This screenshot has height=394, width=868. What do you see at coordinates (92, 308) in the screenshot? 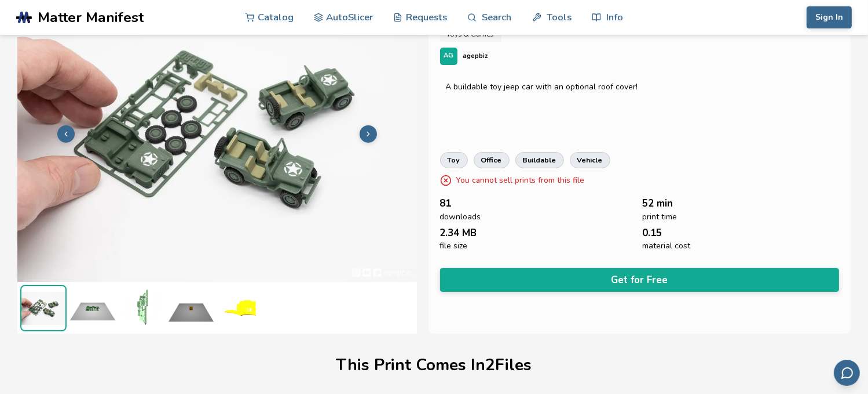
I see `img: jeep_kit_card_Print_Bed_Preview` at bounding box center [92, 308].